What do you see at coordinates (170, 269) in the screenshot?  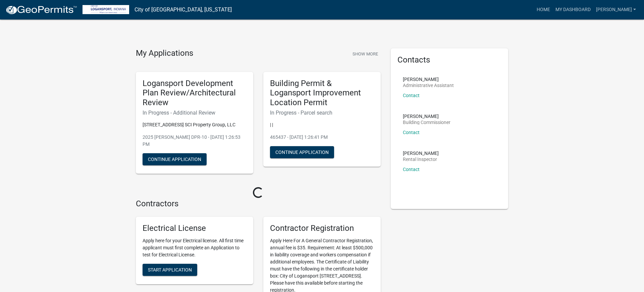 I see `span: Start Application` at bounding box center [170, 269].